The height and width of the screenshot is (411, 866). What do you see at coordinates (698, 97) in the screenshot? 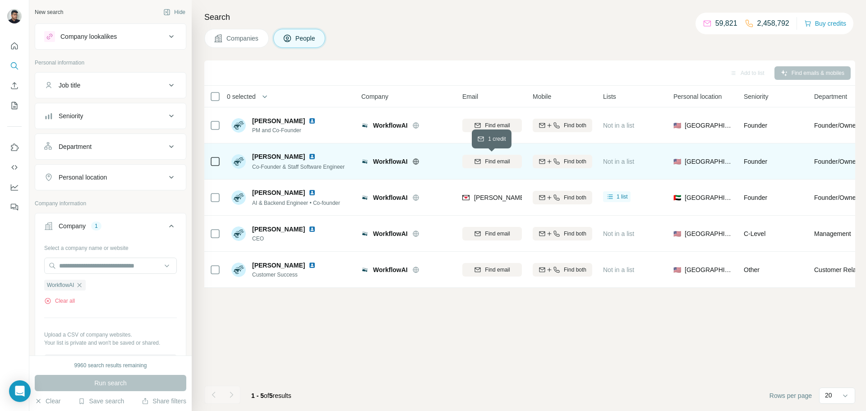
I see `span: Personal location` at bounding box center [698, 97].